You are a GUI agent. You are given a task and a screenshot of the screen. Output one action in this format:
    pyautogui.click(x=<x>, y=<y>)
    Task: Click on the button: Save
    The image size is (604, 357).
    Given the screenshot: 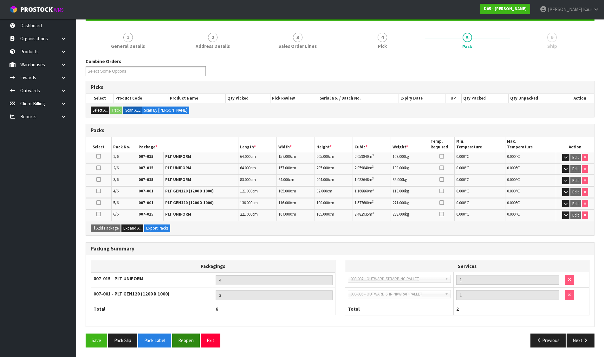 What is the action you would take?
    pyautogui.click(x=96, y=340)
    